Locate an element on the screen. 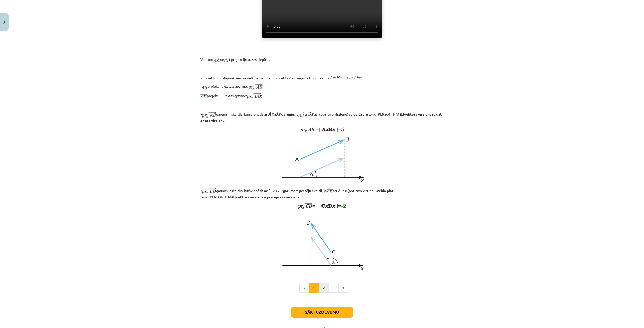 Image resolution: width=644 pixels, height=328 pixels. b: garumam pretēju skaitli is located at coordinates (295, 191).